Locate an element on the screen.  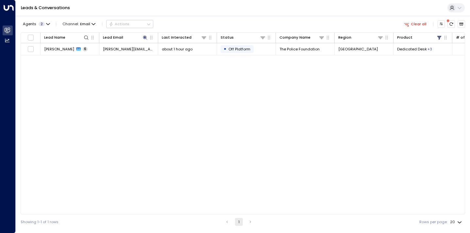
nav: pagination navigation is located at coordinates (239, 222).